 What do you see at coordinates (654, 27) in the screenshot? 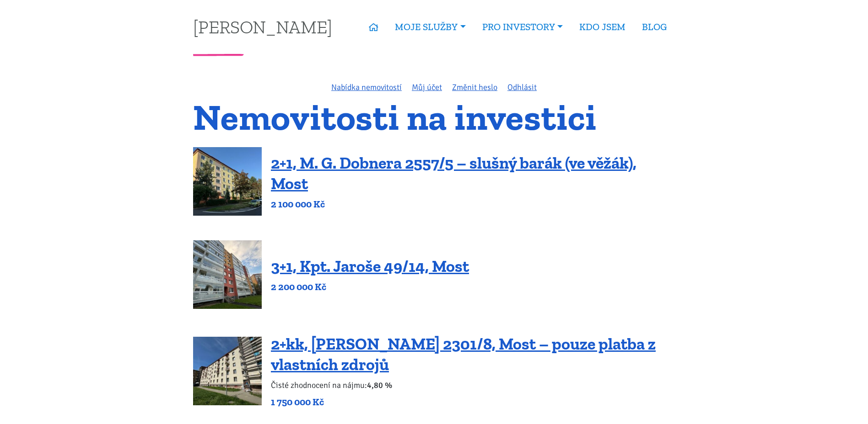
I see `a: BLOG` at bounding box center [654, 27].